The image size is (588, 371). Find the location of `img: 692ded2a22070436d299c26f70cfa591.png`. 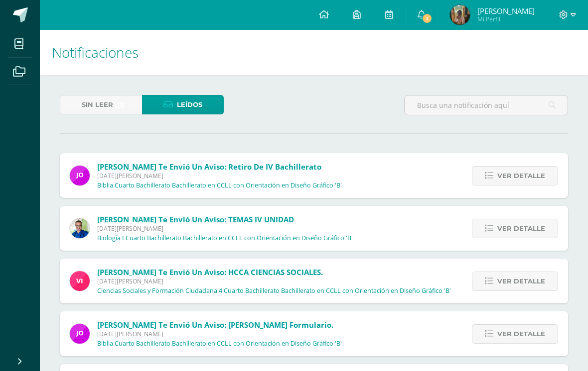

img: 692ded2a22070436d299c26f70cfa591.png is located at coordinates (80, 228).